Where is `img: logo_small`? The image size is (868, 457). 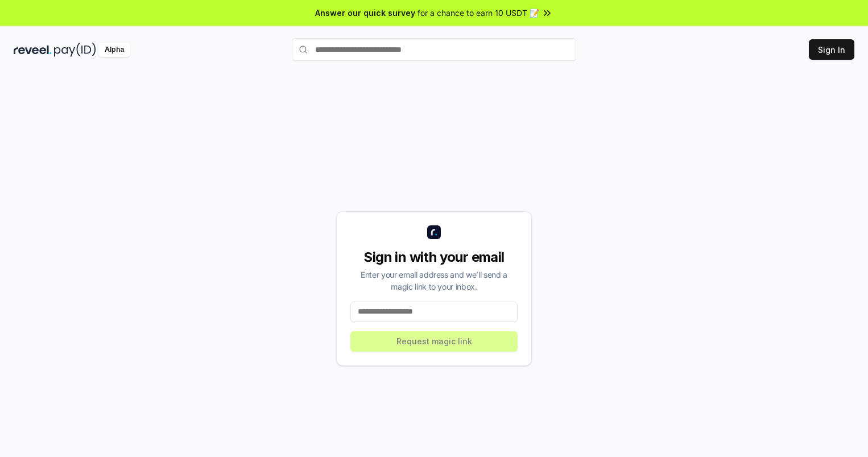 img: logo_small is located at coordinates (434, 232).